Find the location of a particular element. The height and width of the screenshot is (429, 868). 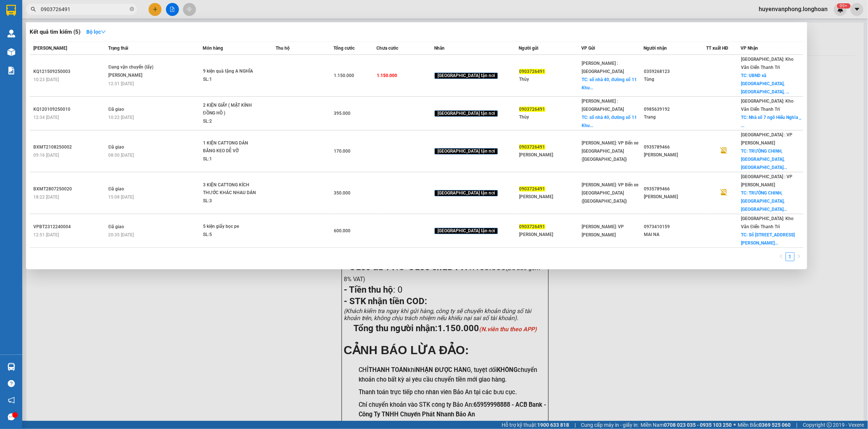

li: 1 is located at coordinates (790, 257).